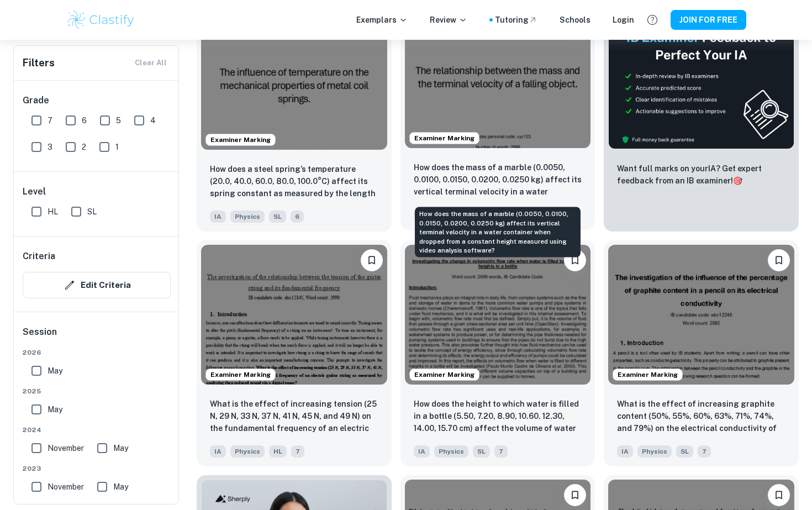  Describe the element at coordinates (498, 78) in the screenshot. I see `img: Physics IA example thumbnail: How does the mass of a marble (0.0050, 0` at that location.